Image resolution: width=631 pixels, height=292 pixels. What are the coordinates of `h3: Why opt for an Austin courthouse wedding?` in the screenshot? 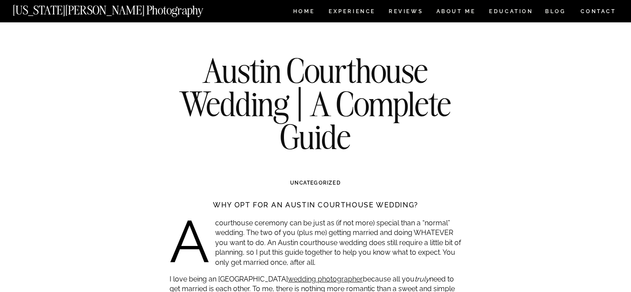 It's located at (315, 205).